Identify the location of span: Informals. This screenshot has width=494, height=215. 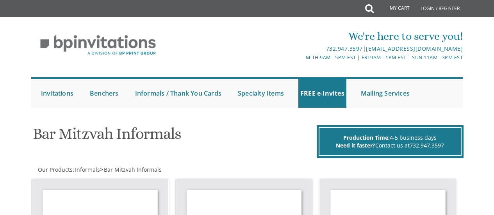
(87, 169).